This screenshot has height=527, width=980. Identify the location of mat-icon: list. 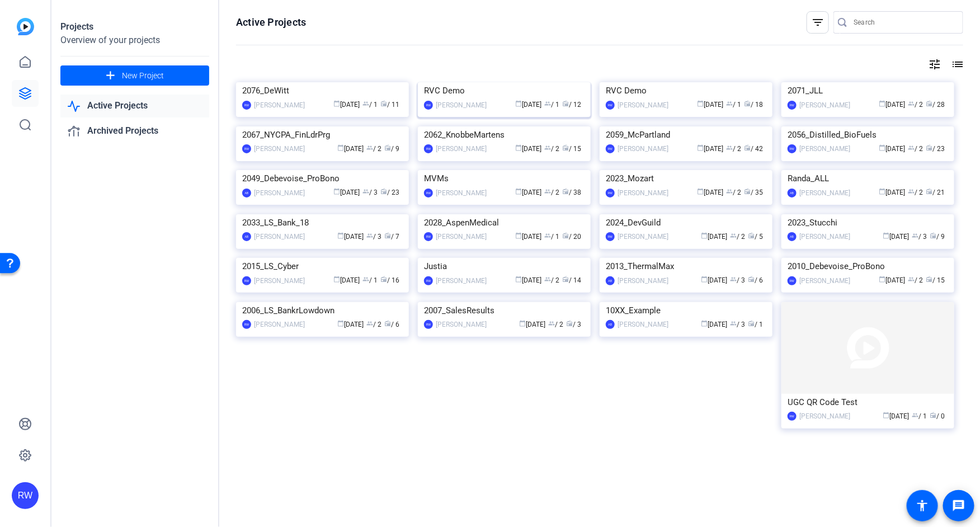
(956, 64).